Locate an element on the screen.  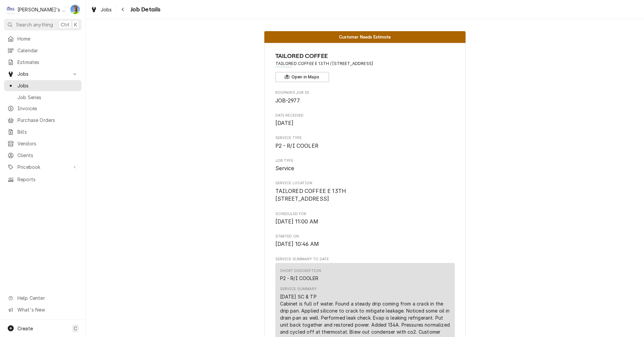
a: Clients is located at coordinates (43, 155).